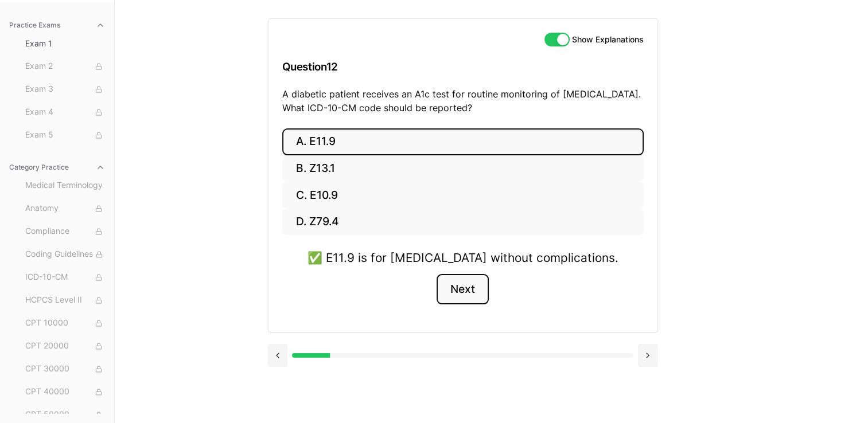  What do you see at coordinates (65, 346) in the screenshot?
I see `button: CPT 20000` at bounding box center [65, 346].